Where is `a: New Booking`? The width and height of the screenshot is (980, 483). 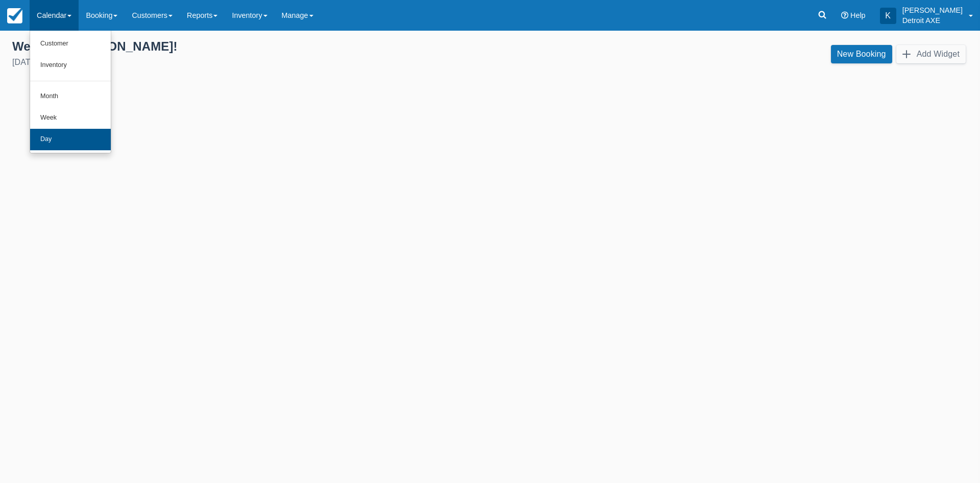
a: New Booking is located at coordinates (861, 55).